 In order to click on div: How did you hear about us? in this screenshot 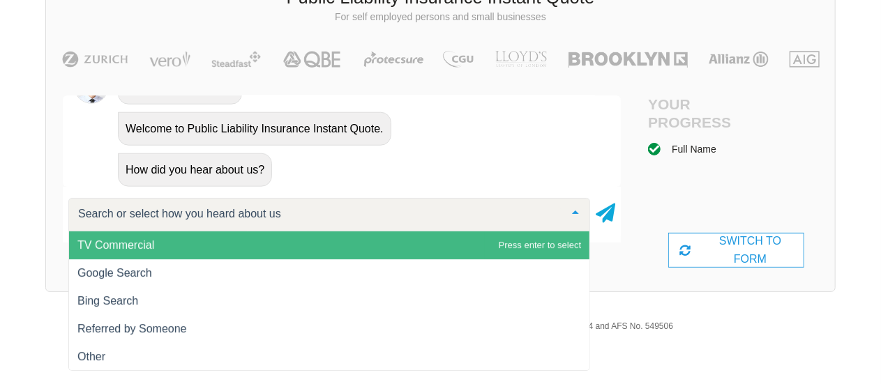, I will do `click(195, 170)`.